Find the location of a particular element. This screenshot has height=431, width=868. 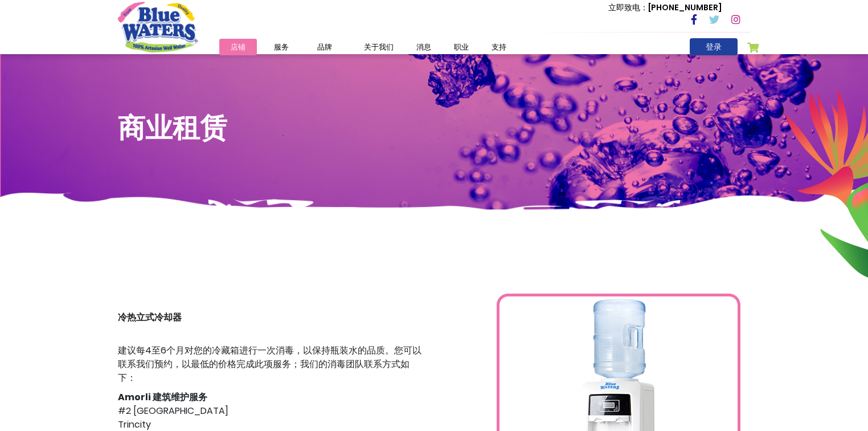

font: 支持 is located at coordinates (499, 47).